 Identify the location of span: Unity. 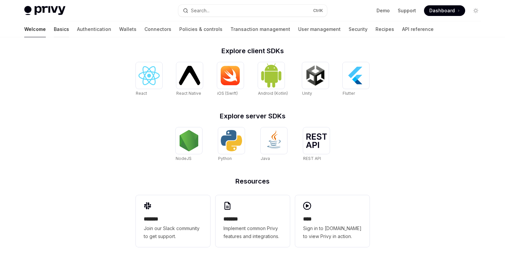
(307, 93).